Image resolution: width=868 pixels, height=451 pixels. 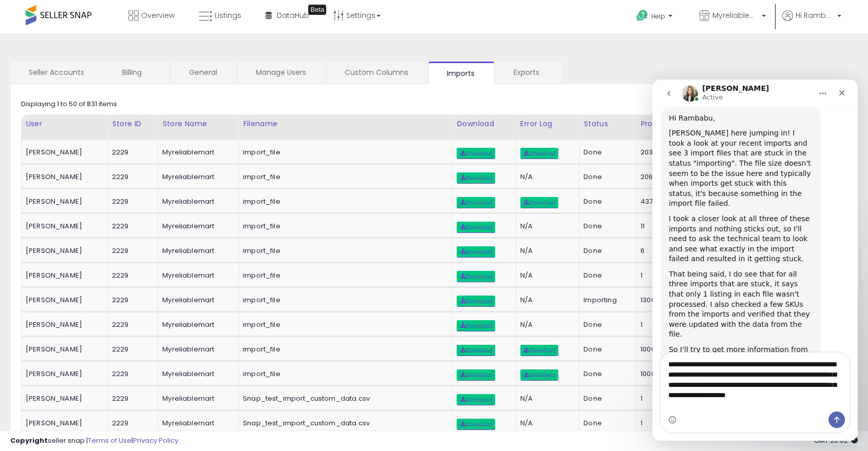 What do you see at coordinates (665, 374) in the screenshot?
I see `div: 10000` at bounding box center [665, 374].